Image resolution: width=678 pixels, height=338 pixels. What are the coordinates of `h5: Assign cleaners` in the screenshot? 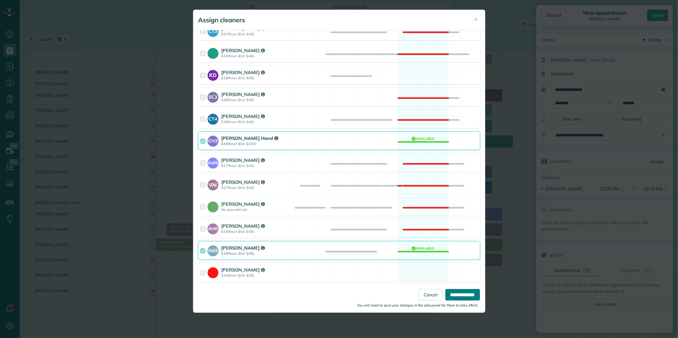 It's located at (222, 20).